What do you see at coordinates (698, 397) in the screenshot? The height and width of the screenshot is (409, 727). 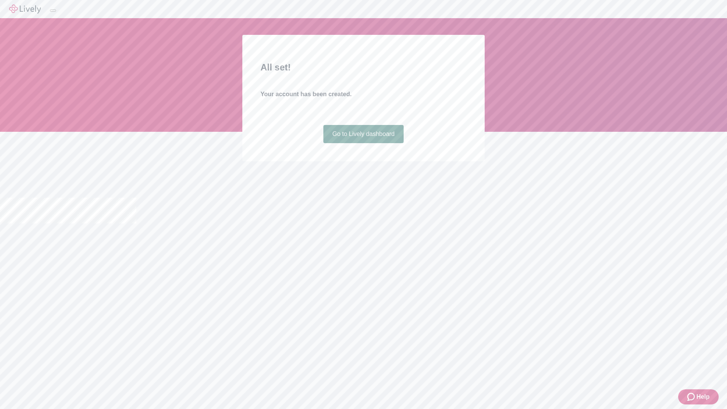 I see `button: Zendesk support iconHelp` at bounding box center [698, 397].